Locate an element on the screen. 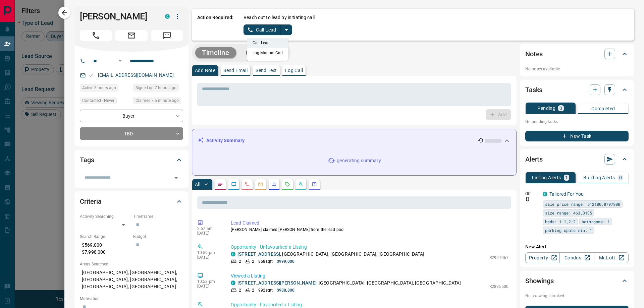  div: Criteria is located at coordinates (132, 201).